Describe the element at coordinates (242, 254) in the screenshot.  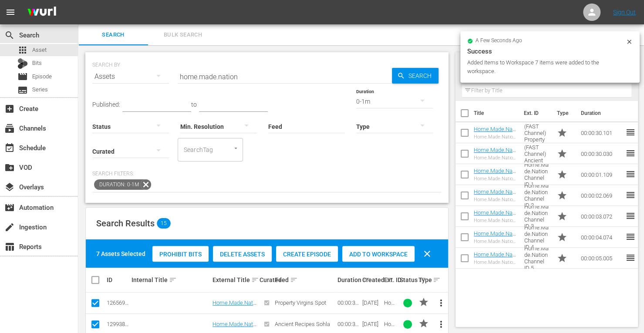
I see `span: Delete Assets` at that location.